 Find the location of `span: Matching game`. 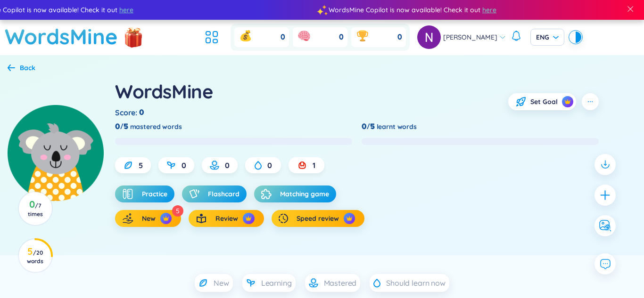

span: Matching game is located at coordinates (305, 194).